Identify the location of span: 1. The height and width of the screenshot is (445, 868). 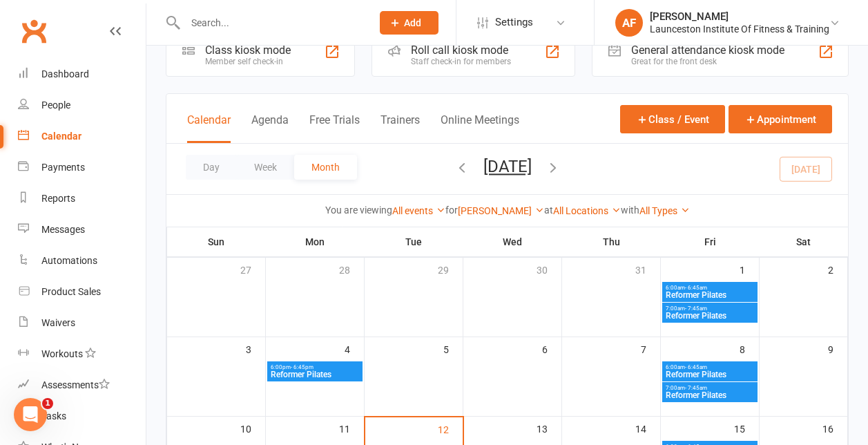
(48, 404).